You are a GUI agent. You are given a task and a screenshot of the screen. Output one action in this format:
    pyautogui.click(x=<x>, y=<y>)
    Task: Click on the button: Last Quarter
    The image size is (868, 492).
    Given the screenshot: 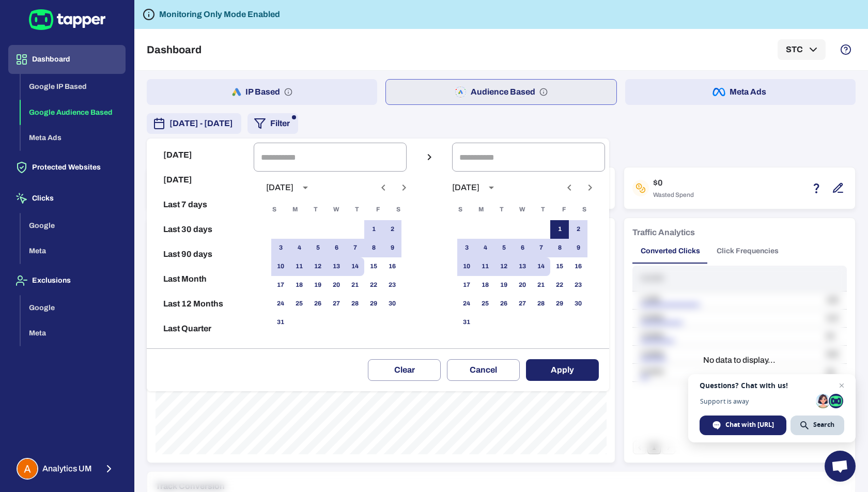 What is the action you would take?
    pyautogui.click(x=200, y=329)
    